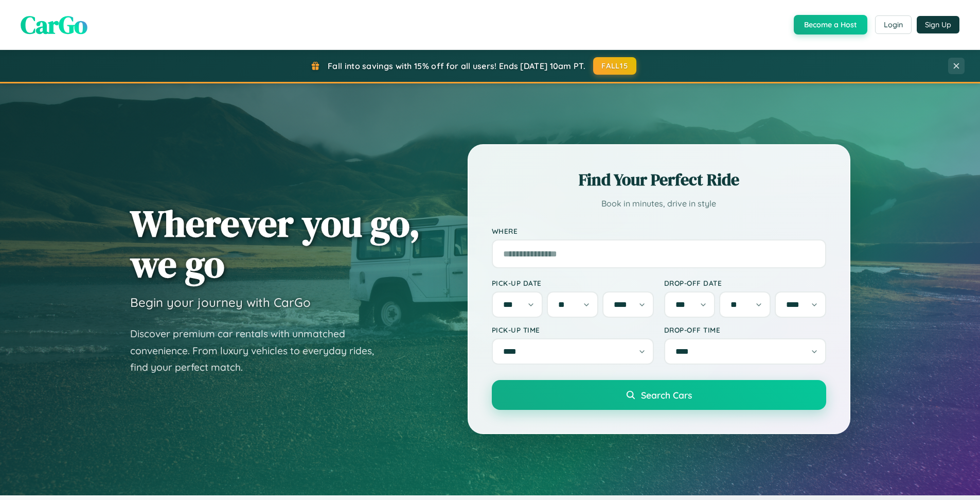 The height and width of the screenshot is (500, 980). I want to click on button: Become a Host, so click(830, 25).